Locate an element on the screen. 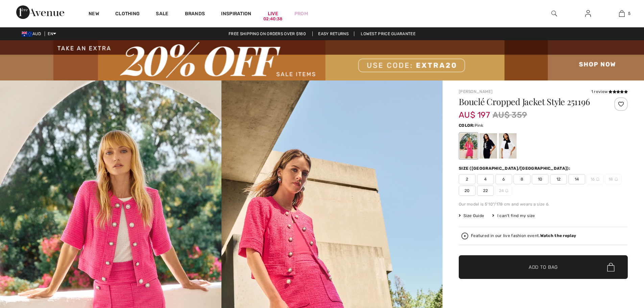  span: AUD is located at coordinates (33, 34).